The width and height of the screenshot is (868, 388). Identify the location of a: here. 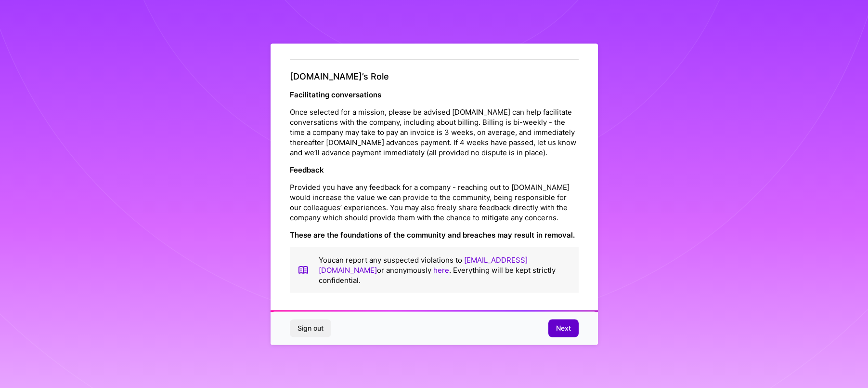
(441, 269).